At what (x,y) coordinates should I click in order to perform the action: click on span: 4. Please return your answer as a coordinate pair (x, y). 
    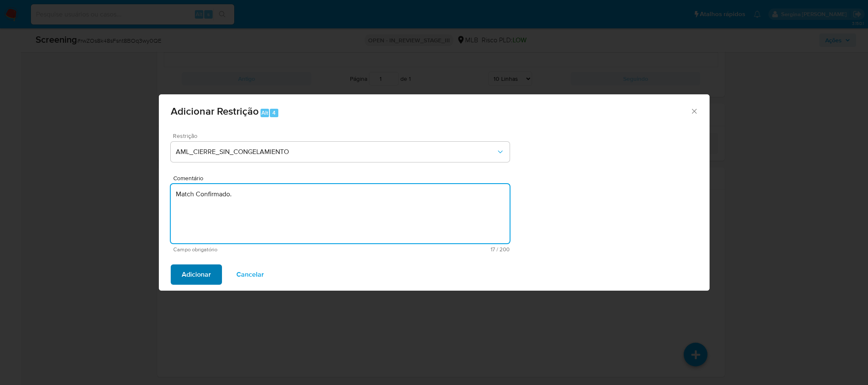
    Looking at the image, I should click on (274, 113).